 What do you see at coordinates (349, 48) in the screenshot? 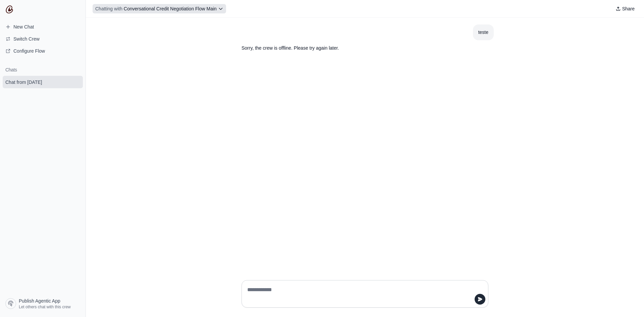
I see `section: Response` at bounding box center [349, 48].